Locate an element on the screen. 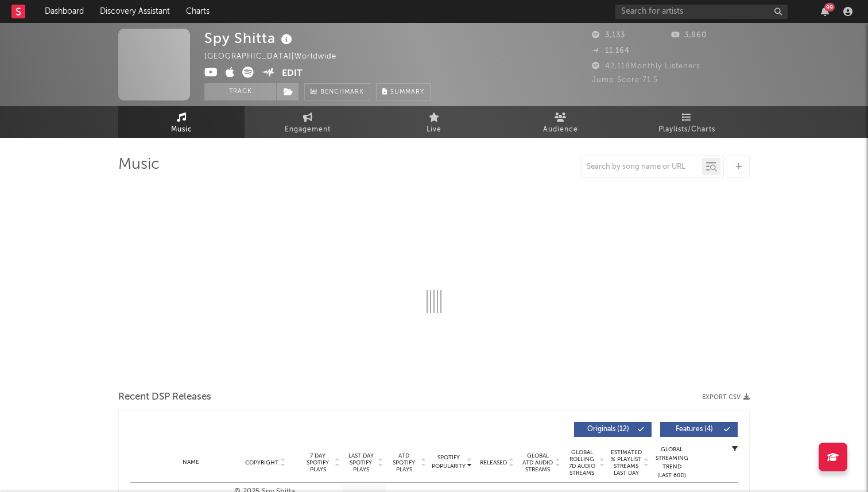 This screenshot has width=868, height=492. span: Originals ( 12 ) is located at coordinates (608, 429).